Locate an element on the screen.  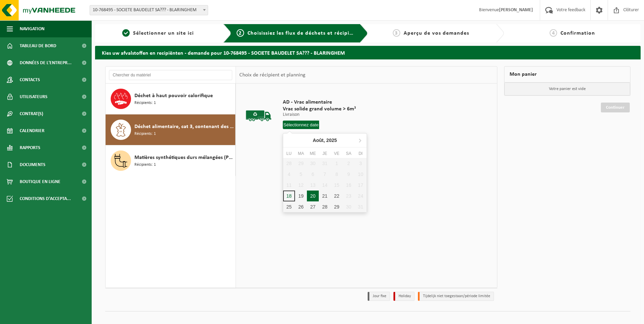
span: Confirmation is located at coordinates (578, 33).